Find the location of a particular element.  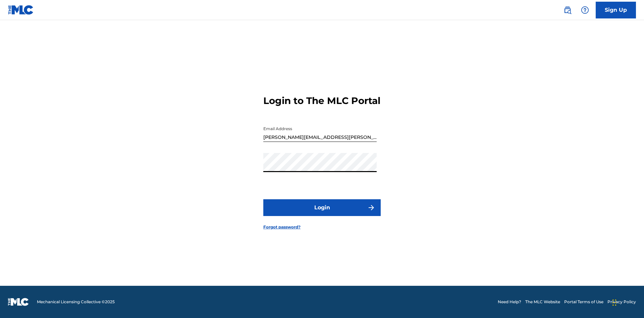

a: Sign Up is located at coordinates (616, 10).